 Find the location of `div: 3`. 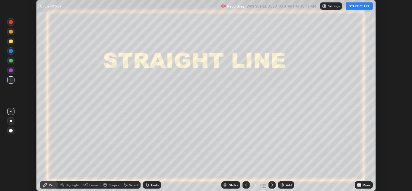

div: 3 is located at coordinates (255, 185).